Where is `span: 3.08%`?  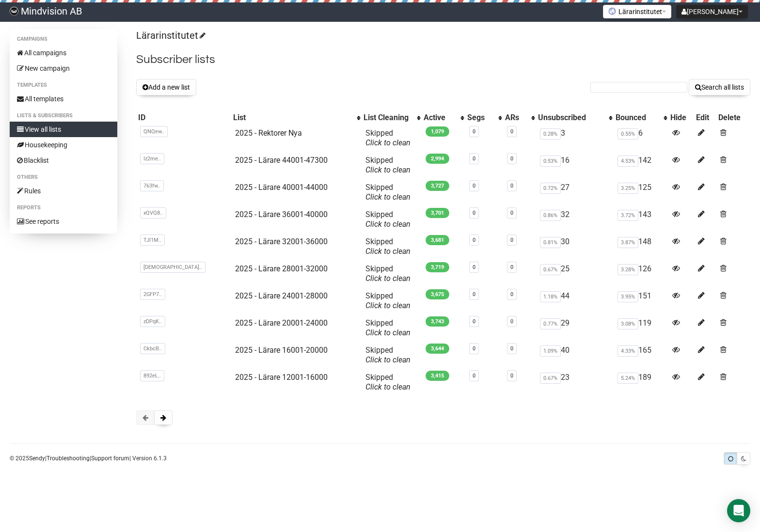 span: 3.08% is located at coordinates (628, 323).